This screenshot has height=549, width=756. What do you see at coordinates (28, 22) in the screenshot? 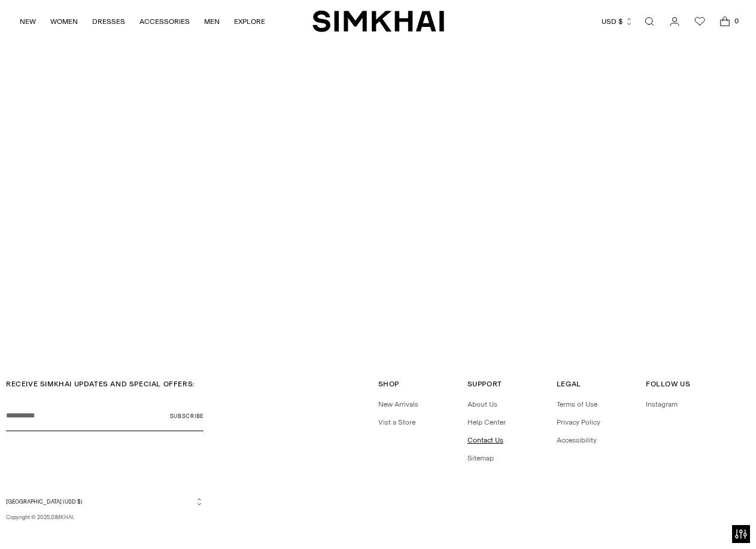
I see `a: NEW` at bounding box center [28, 22].